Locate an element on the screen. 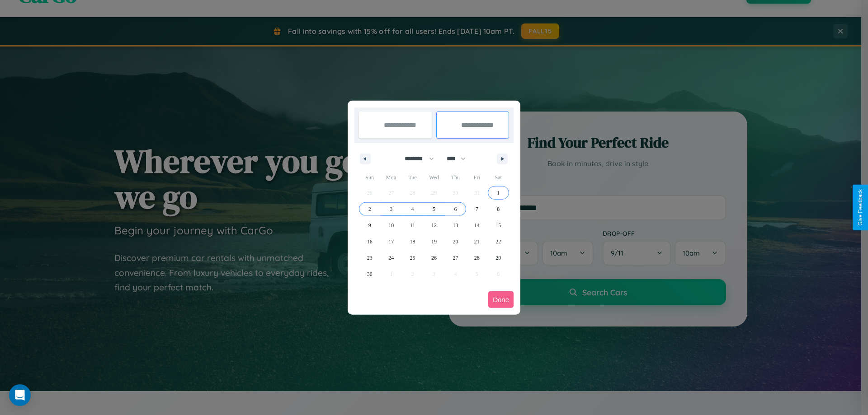  span: 20 is located at coordinates (455, 242).